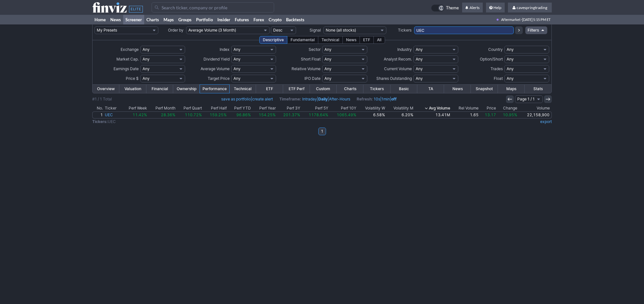 This screenshot has width=644, height=304. What do you see at coordinates (186, 89) in the screenshot?
I see `a: Ownership` at bounding box center [186, 89].